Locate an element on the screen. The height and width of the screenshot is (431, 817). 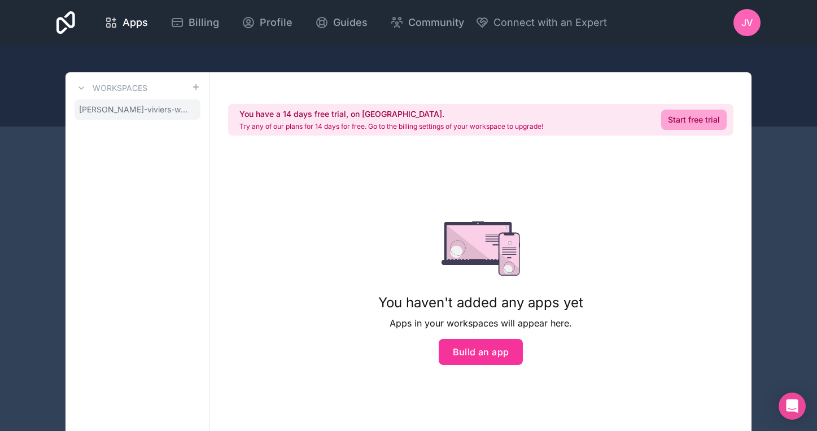
span: Profile is located at coordinates (276, 23).